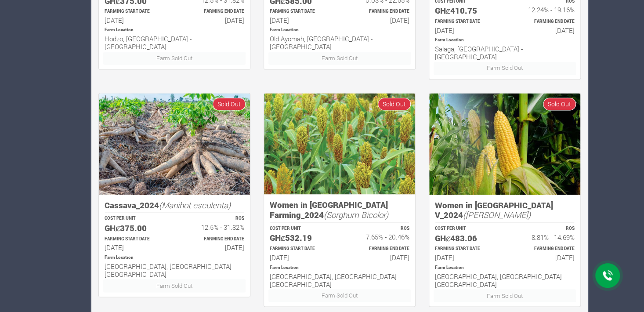 This screenshot has height=312, width=644. I want to click on i: (Sorghum Bicolor), so click(356, 214).